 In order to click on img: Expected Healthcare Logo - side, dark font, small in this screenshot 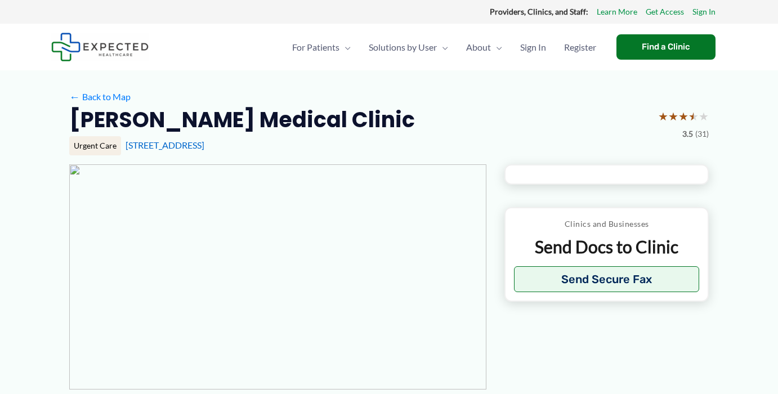, I will do `click(100, 47)`.